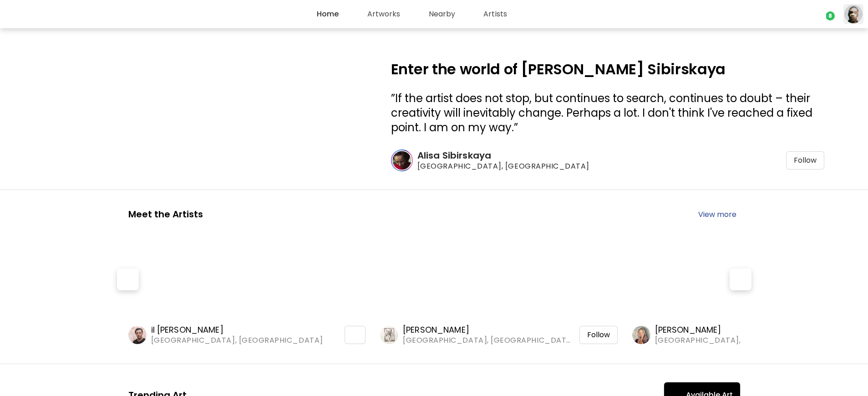 Image resolution: width=868 pixels, height=396 pixels. What do you see at coordinates (740, 279) in the screenshot?
I see `button: Next-button` at bounding box center [740, 279].